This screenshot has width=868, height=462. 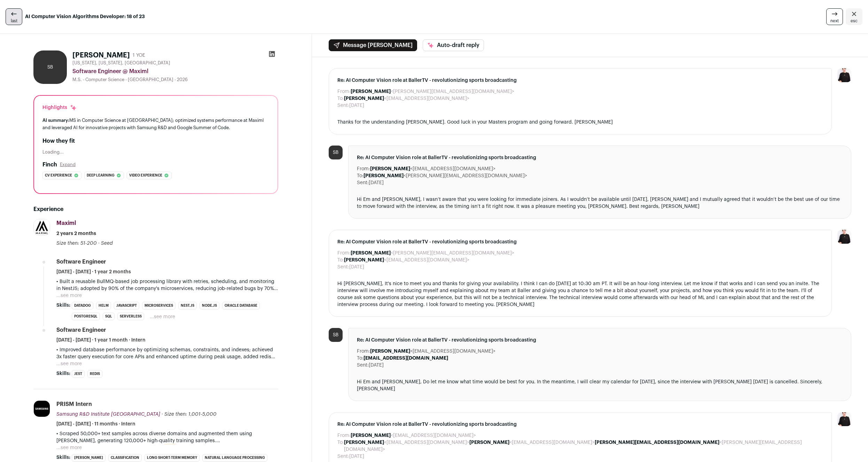 I want to click on li: Serverless, so click(x=131, y=316).